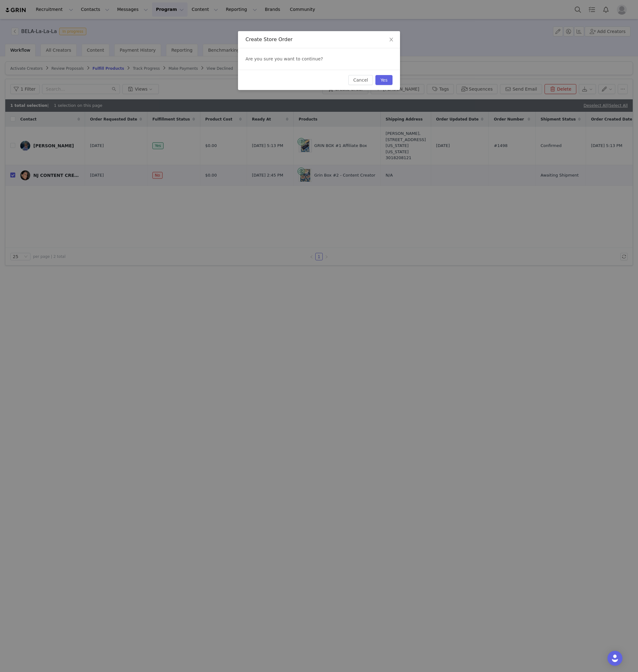  I want to click on button: Close, so click(392, 40).